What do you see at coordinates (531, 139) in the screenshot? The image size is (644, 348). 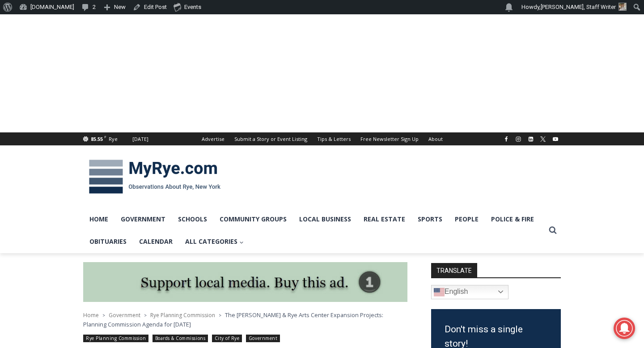 I see `a: Linkedin` at bounding box center [531, 139].